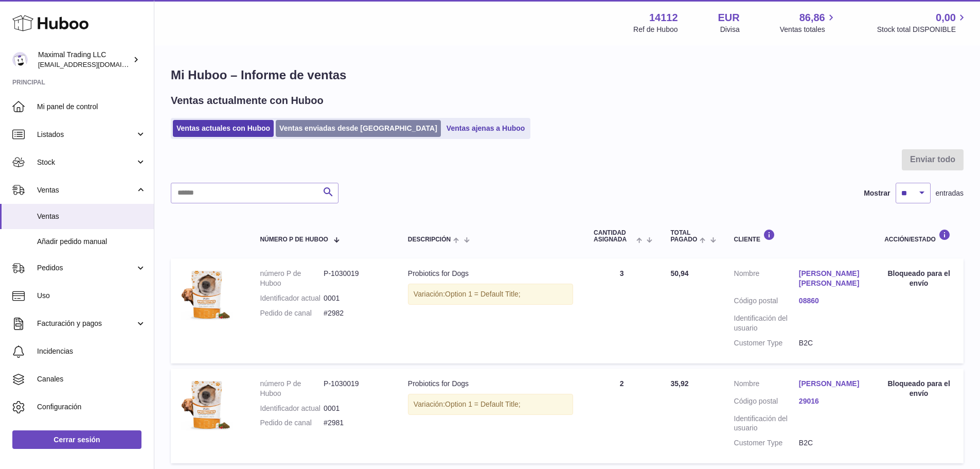 The width and height of the screenshot is (980, 469). Describe the element at coordinates (86, 267) in the screenshot. I see `span: Pedidos` at that location.